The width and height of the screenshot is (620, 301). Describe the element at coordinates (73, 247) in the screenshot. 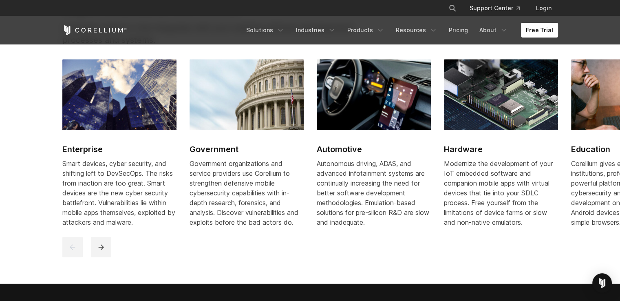

I see `button: previous` at that location.